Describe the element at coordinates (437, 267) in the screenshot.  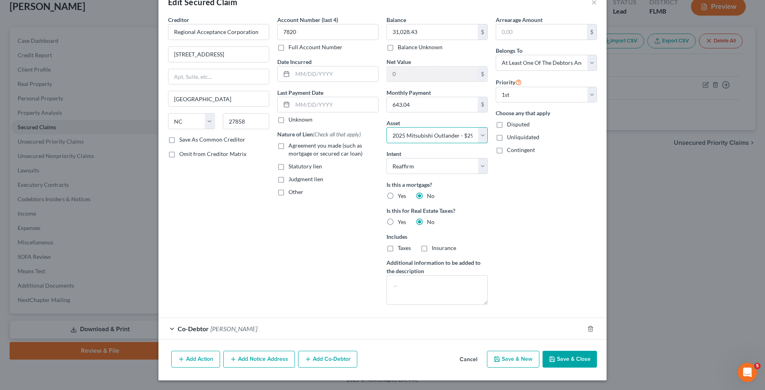
I see `label: Additional information to be added to the description` at that location.